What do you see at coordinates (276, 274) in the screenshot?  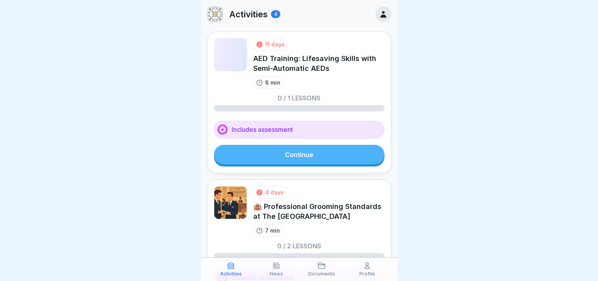 I see `p: News` at bounding box center [276, 274].